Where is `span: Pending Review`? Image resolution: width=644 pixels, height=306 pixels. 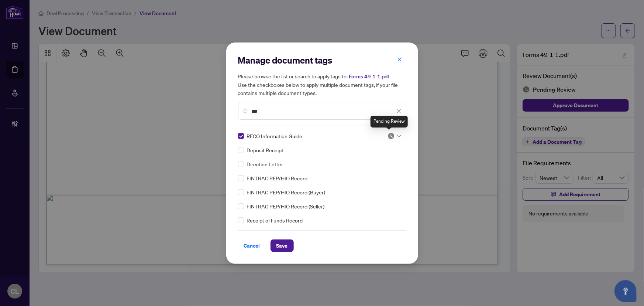
span: Pending Review is located at coordinates (395, 136).